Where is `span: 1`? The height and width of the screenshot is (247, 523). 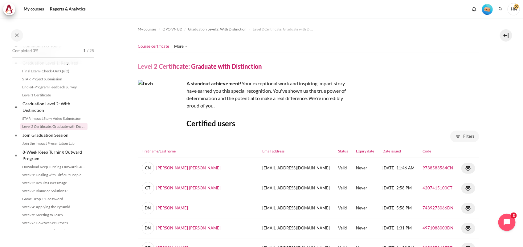
span: 1 is located at coordinates (84, 51).